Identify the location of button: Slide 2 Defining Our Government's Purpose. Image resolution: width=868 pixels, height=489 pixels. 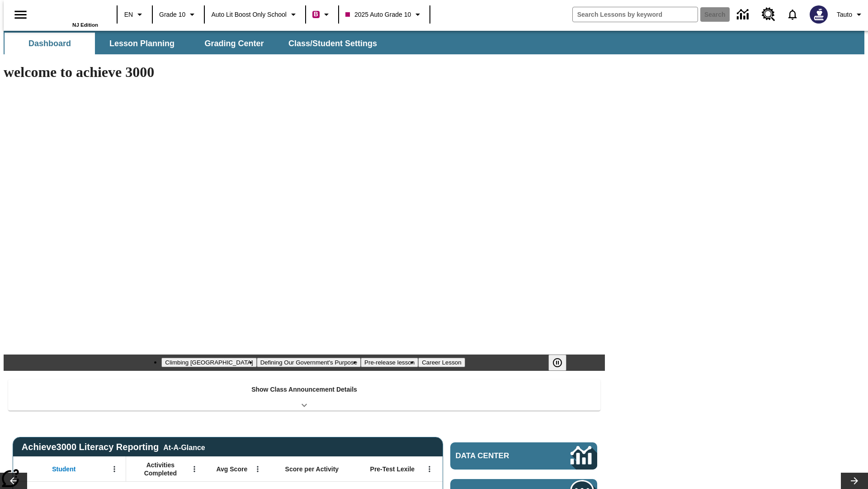
(309, 362).